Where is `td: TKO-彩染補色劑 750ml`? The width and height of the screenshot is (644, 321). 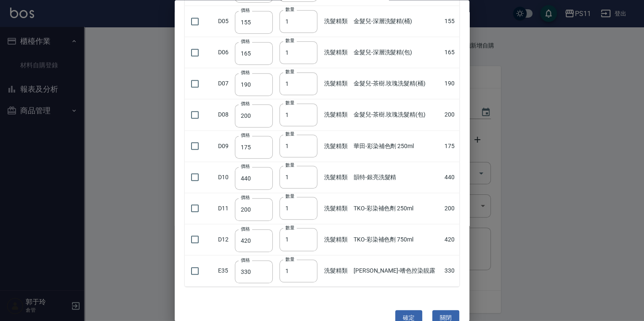 td: TKO-彩染補色劑 750ml is located at coordinates (397, 240).